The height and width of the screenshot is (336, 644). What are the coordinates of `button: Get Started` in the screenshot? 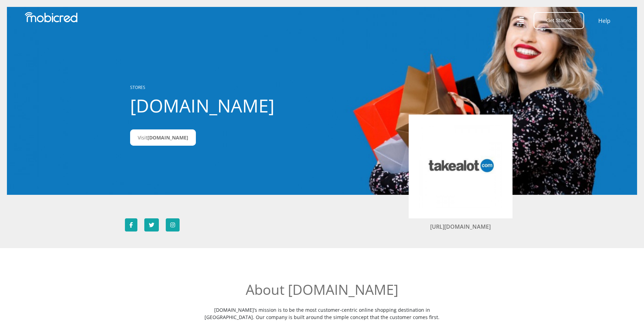 It's located at (559, 21).